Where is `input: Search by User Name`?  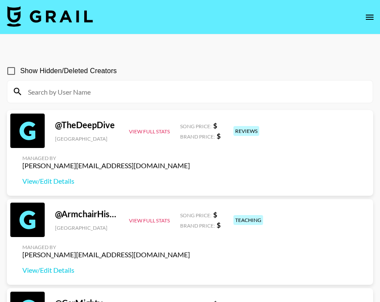
input: Search by User Name is located at coordinates (195, 92).